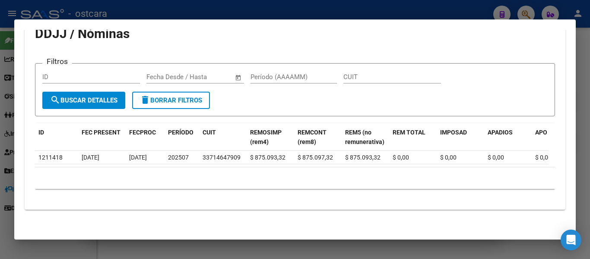  Describe the element at coordinates (266, 137) in the screenshot. I see `span: REMOSIMP (rem4)` at that location.